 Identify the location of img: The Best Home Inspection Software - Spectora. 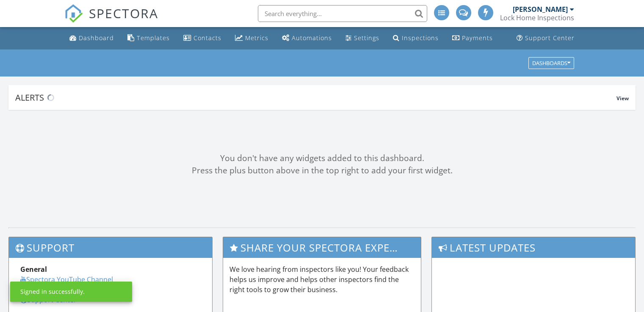
(73, 13).